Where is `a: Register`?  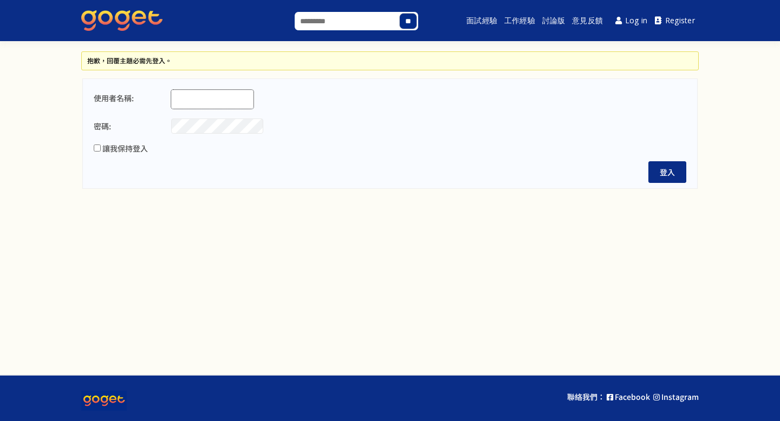 a: Register is located at coordinates (675, 21).